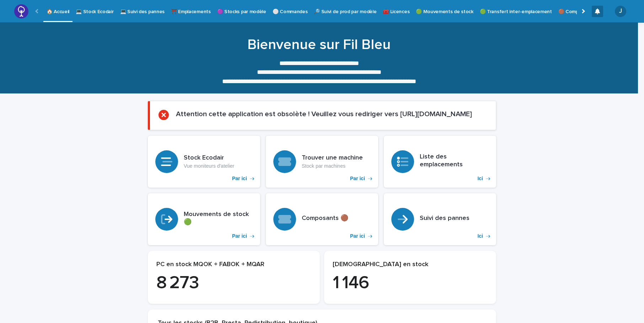  What do you see at coordinates (209, 166) in the screenshot?
I see `p: Vue moniteurs d'atelier` at bounding box center [209, 166].